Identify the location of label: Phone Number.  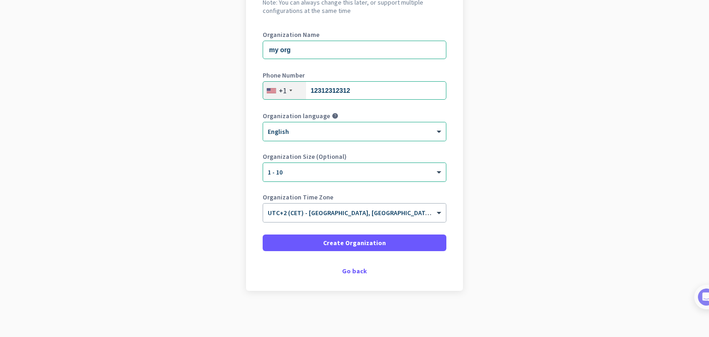
(355, 75).